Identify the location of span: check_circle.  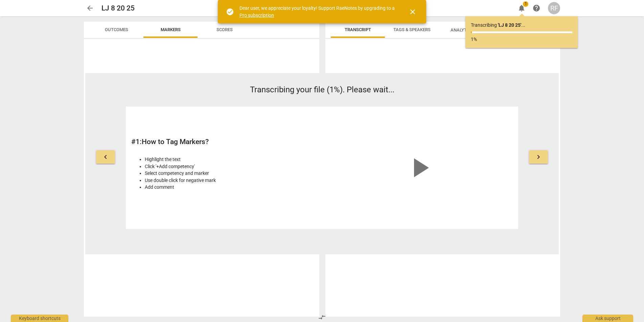
(230, 12).